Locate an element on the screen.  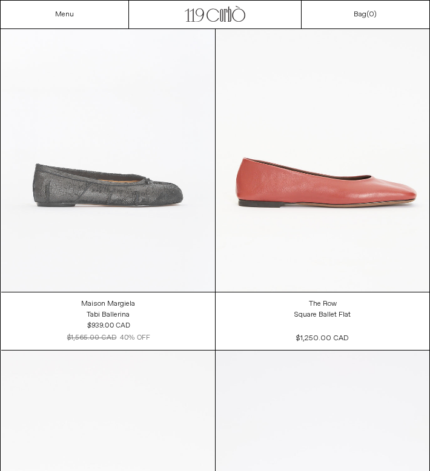
div: 40% OFF is located at coordinates (134, 338).